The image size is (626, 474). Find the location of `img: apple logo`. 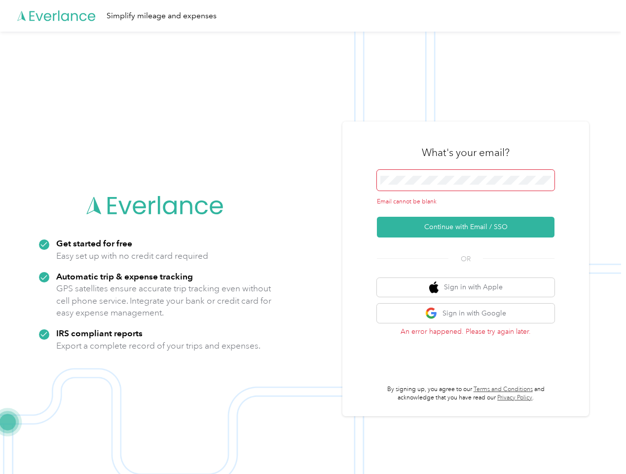

img: apple logo is located at coordinates (434, 287).